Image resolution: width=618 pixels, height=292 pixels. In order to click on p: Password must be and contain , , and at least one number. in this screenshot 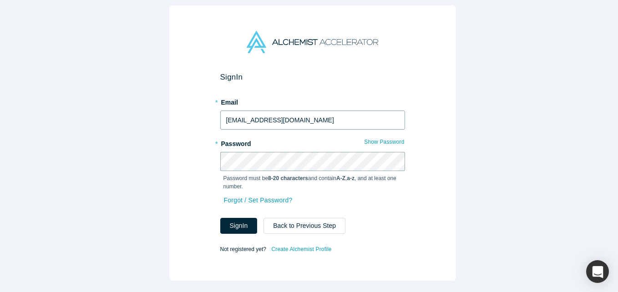, I will do `click(313, 183)`.